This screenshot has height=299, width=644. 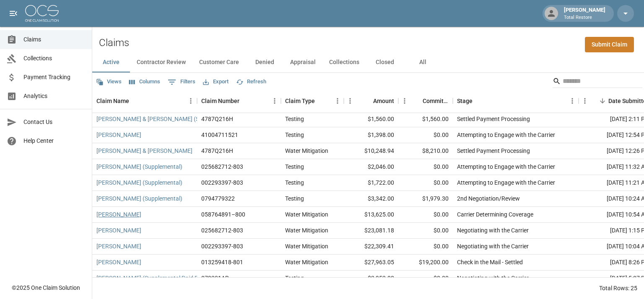 What do you see at coordinates (516, 101) in the screenshot?
I see `div: Stage` at bounding box center [516, 101].